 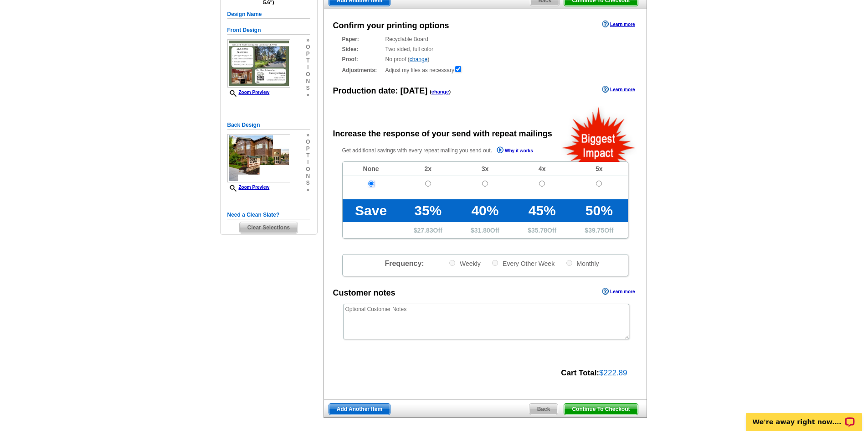 What do you see at coordinates (596, 230) in the screenshot?
I see `span: 39.75` at bounding box center [596, 230].